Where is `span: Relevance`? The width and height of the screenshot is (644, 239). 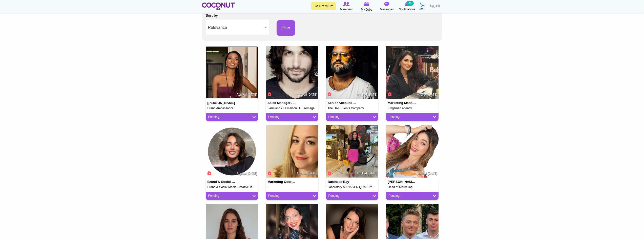 span: Relevance is located at coordinates (236, 27).